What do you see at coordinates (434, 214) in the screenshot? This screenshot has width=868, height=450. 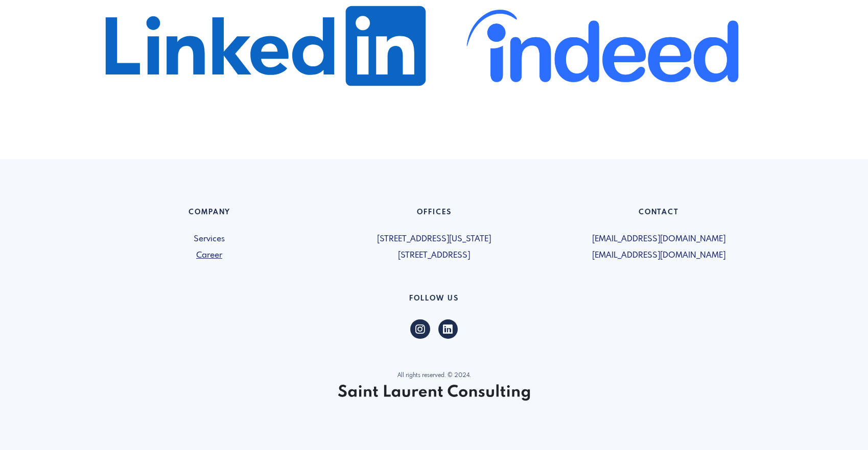 I see `h6: Offices` at bounding box center [434, 214].